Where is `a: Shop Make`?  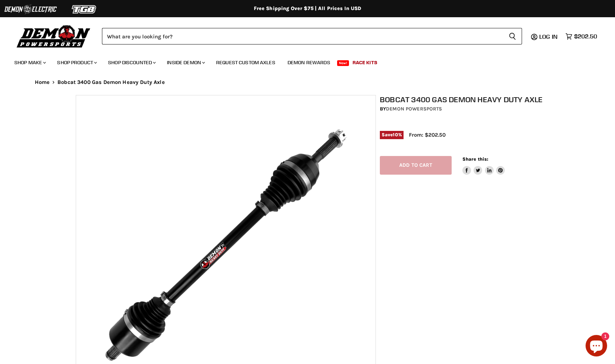
a: Shop Make is located at coordinates (29, 62).